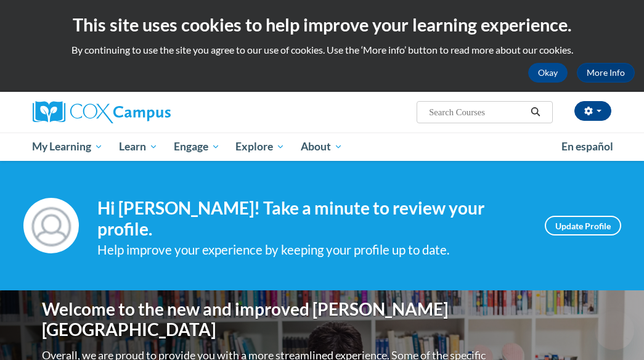 The image size is (644, 360). What do you see at coordinates (260, 147) in the screenshot?
I see `span: Explore` at bounding box center [260, 147].